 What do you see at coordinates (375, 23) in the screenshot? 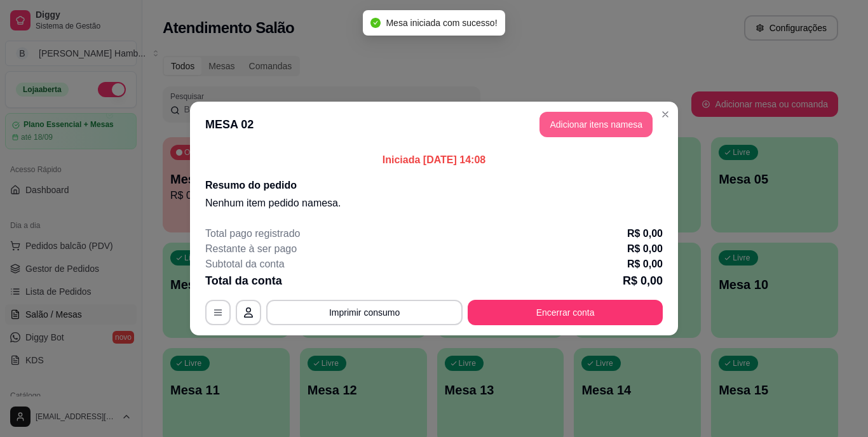
I see `span: check-circle` at bounding box center [375, 23].